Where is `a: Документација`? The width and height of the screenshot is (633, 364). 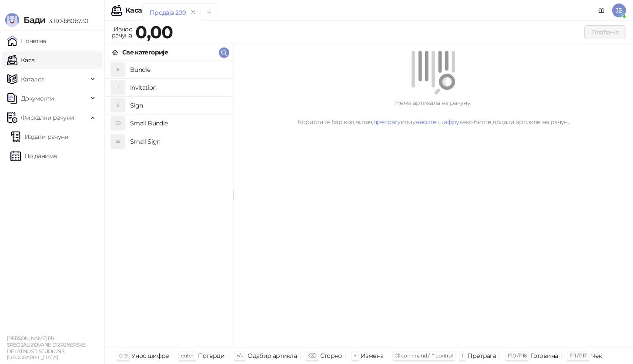 a: Документација is located at coordinates (602, 11).